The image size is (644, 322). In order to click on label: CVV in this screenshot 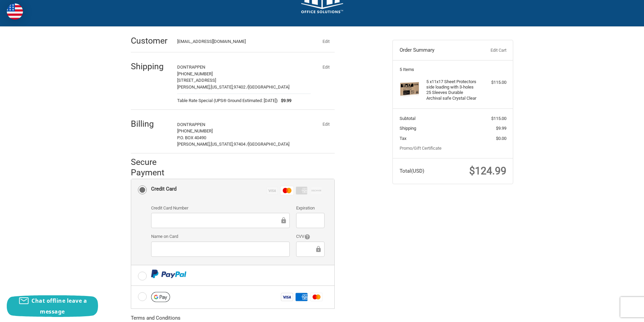, I will do `click(310, 237)`.